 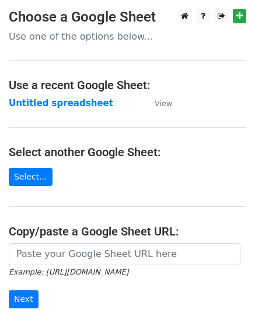 I want to click on a: Select..., so click(x=30, y=177).